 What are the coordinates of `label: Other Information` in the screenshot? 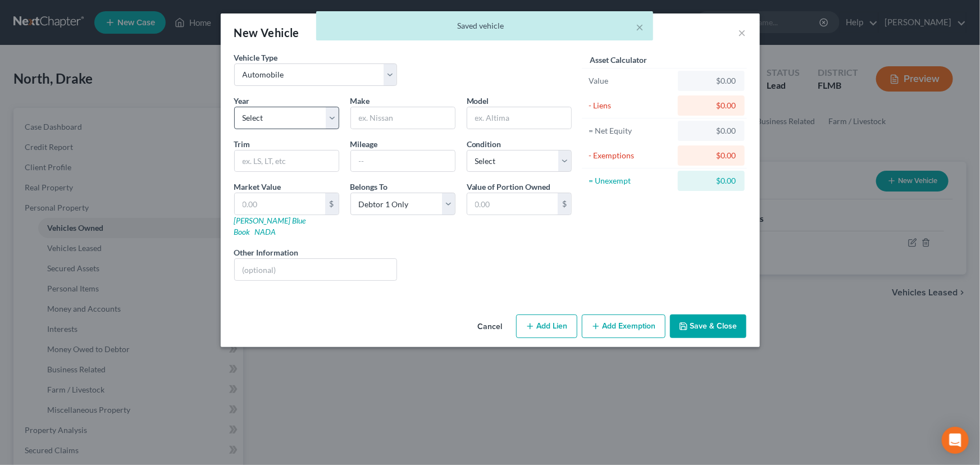 It's located at (266, 252).